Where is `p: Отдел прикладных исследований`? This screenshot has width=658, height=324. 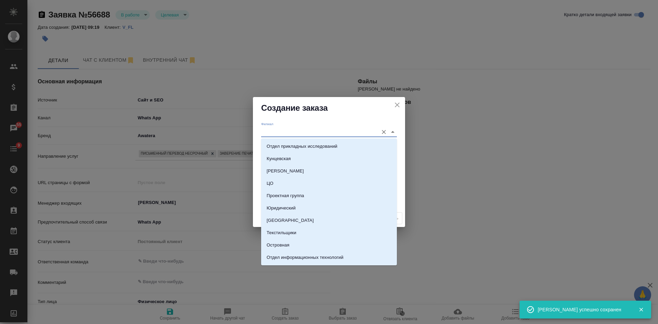 p: Отдел прикладных исследований is located at coordinates (302, 146).